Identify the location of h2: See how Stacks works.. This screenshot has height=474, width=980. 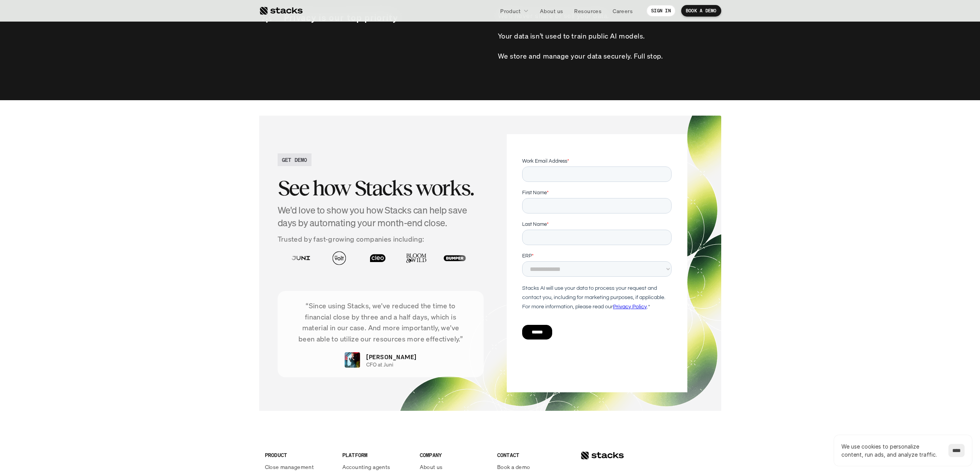
(381, 188).